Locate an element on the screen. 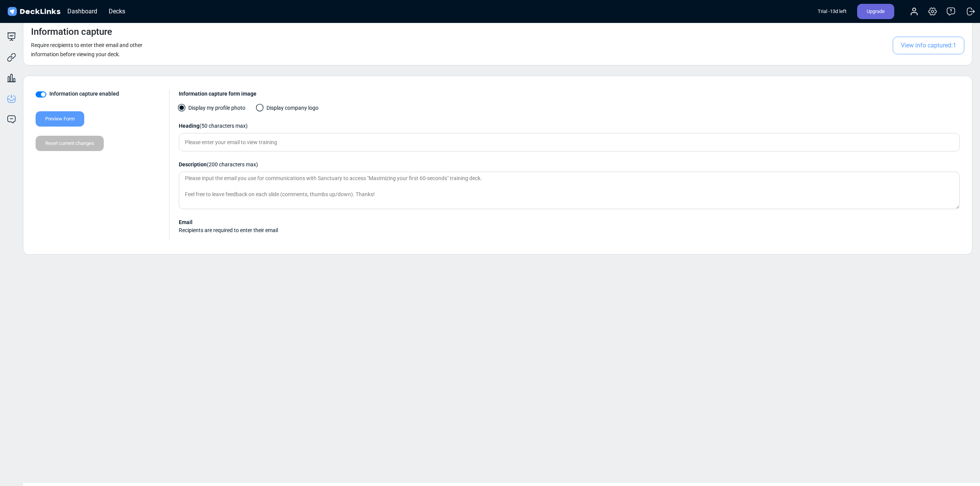  div: Trial - 13 d left is located at coordinates (831, 12).